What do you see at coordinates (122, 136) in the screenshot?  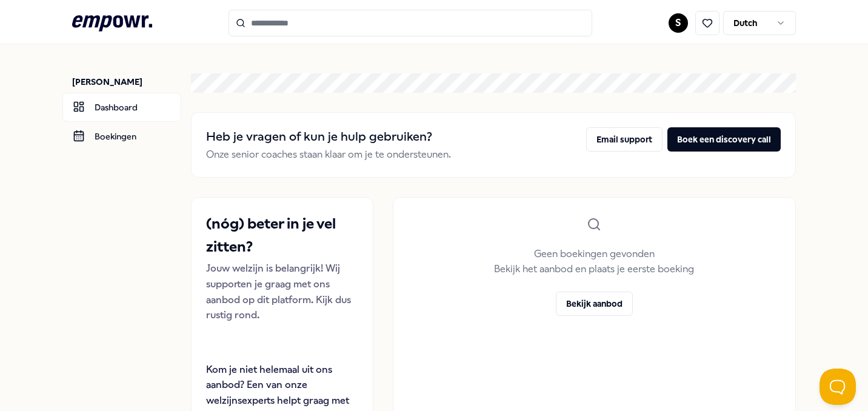 I see `a: Boekingen` at bounding box center [122, 136].